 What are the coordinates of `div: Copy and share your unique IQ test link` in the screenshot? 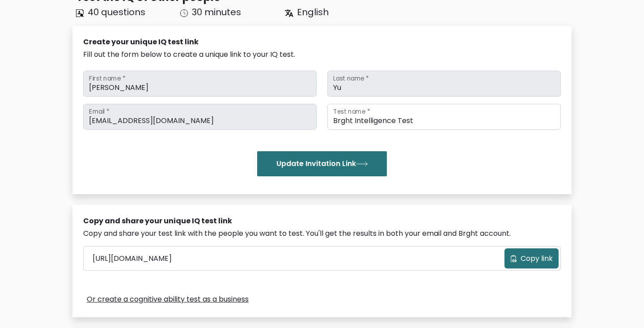 It's located at (322, 221).